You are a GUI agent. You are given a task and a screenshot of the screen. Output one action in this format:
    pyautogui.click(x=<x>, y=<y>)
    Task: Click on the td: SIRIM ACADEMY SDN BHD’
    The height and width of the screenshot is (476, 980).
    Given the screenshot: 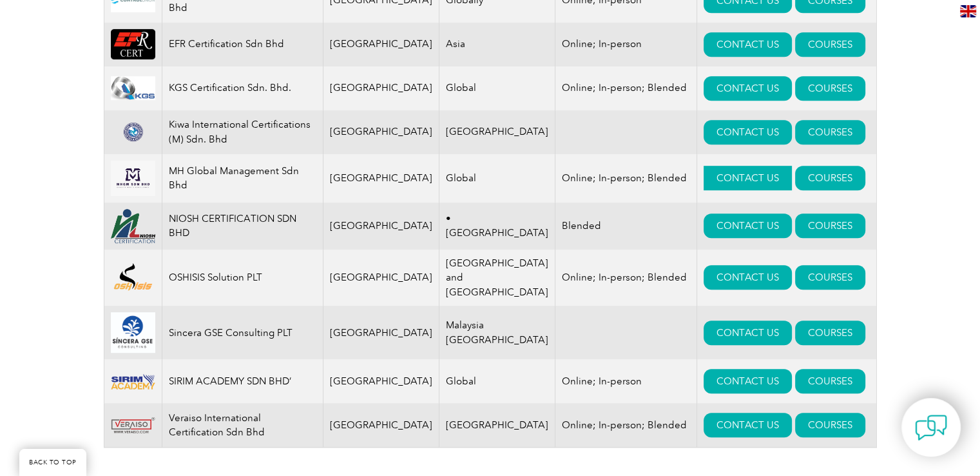 What is the action you would take?
    pyautogui.click(x=242, y=381)
    